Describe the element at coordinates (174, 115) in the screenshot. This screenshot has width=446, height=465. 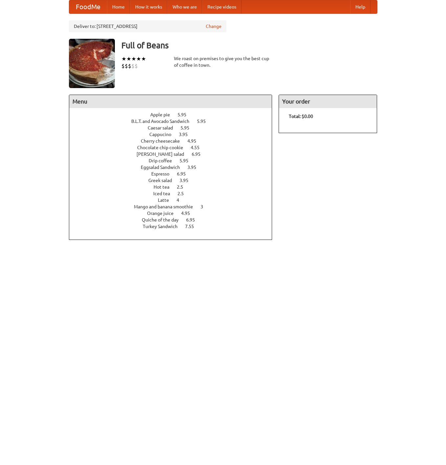
I see `a: Apple pie 5.95` at that location.